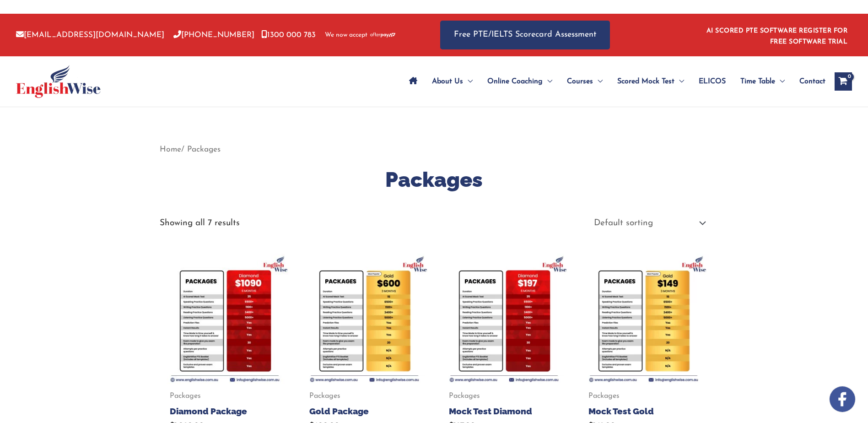  What do you see at coordinates (809, 82) in the screenshot?
I see `a: Contact` at bounding box center [809, 82].